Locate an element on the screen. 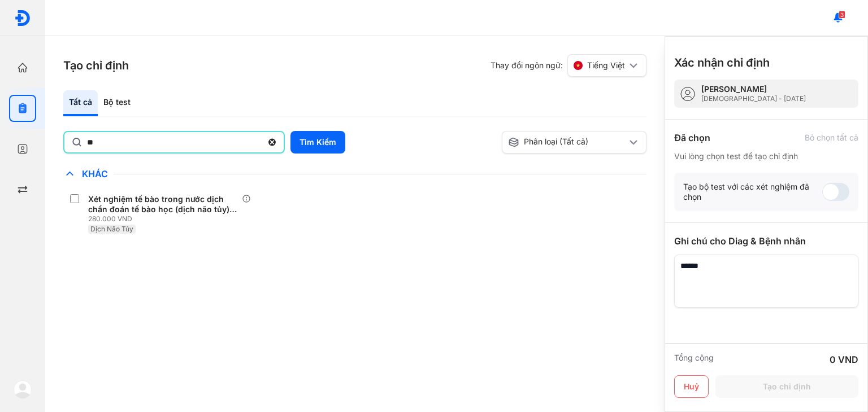 This screenshot has width=868, height=412. span: Khác is located at coordinates (95, 173).